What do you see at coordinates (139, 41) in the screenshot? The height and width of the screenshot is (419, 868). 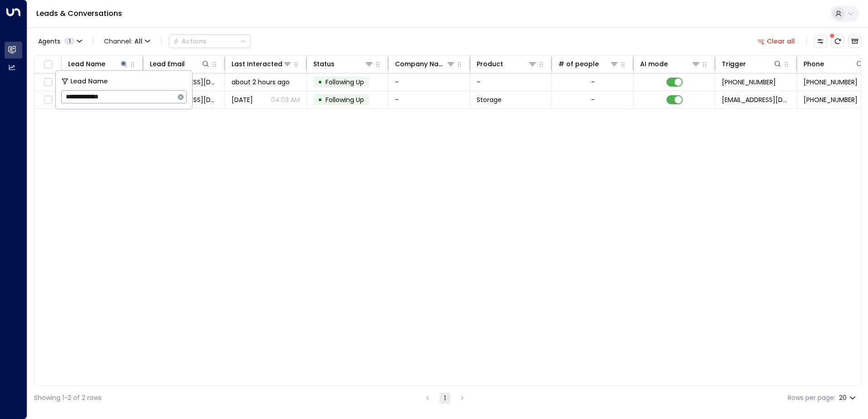 I see `span: All` at bounding box center [139, 41].